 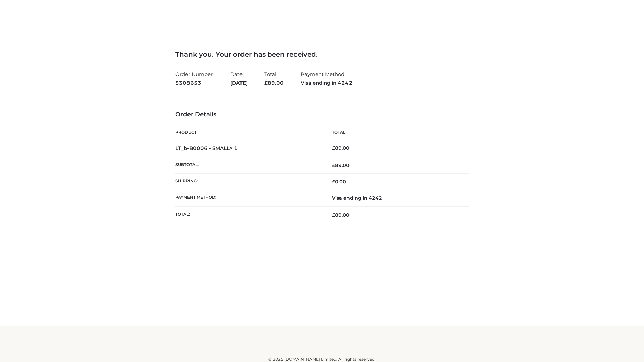 I want to click on strong: 5308653, so click(x=194, y=83).